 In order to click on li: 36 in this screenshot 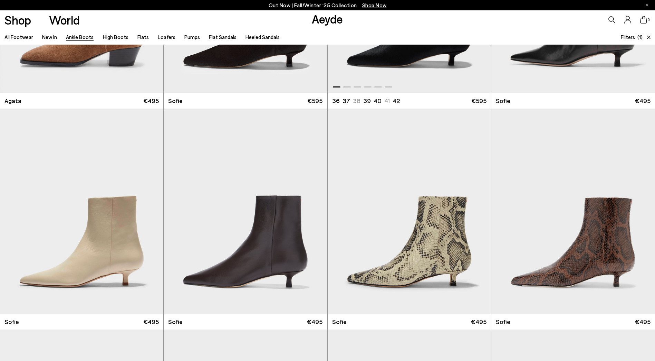, I will do `click(336, 101)`.